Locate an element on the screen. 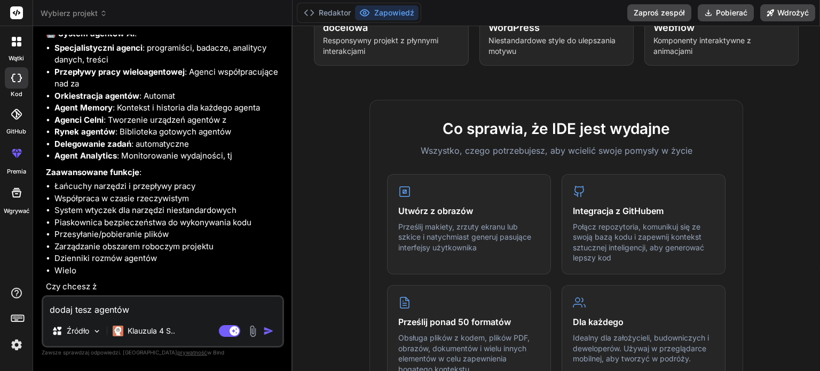  font: Idealny dla założycieli, budowniczych i deweloperów. Używaj w przeglądarce mobilnej, aby tworzyć ... is located at coordinates (641, 348).